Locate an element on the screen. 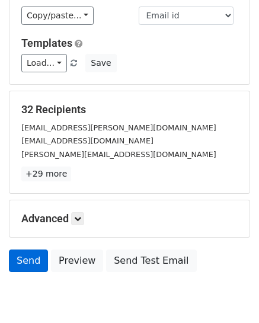 This screenshot has height=323, width=259. a: Send Test Email is located at coordinates (151, 261).